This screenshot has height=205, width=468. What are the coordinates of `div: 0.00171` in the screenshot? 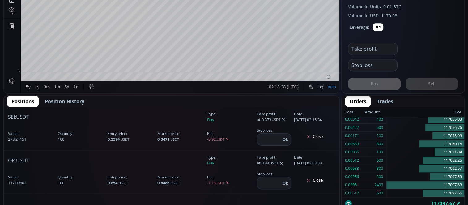 It's located at (352, 136).